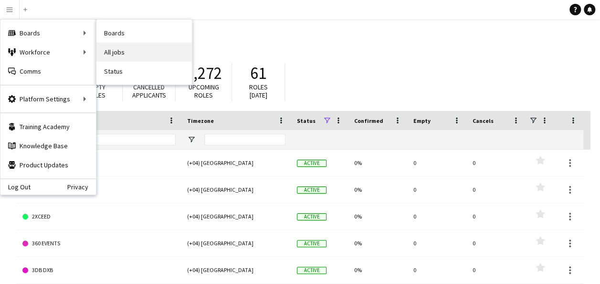 This screenshot has height=284, width=600. Describe the element at coordinates (144, 52) in the screenshot. I see `a: All jobs` at that location.